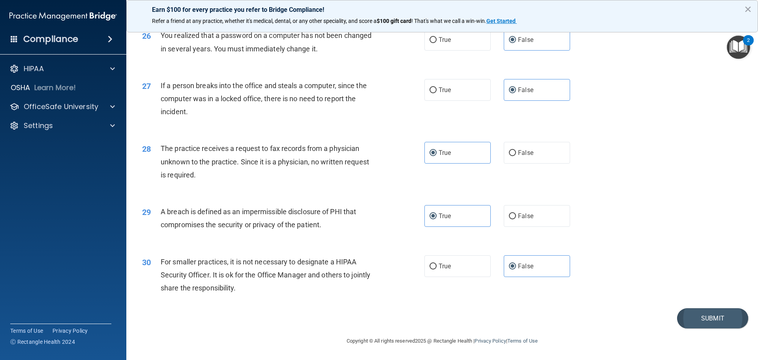  Describe the element at coordinates (43, 342) in the screenshot. I see `span: Ⓒ Rectangle Health 2024` at that location.